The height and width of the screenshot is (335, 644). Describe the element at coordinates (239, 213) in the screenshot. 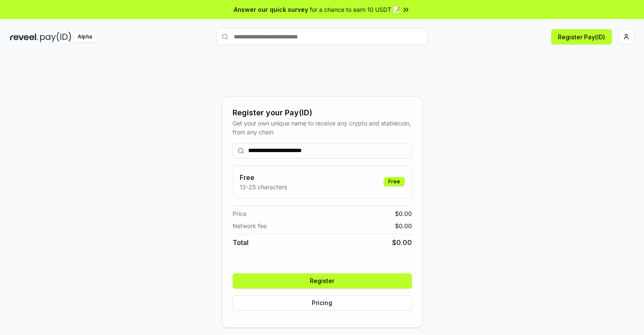

I see `span: Price` at that location.